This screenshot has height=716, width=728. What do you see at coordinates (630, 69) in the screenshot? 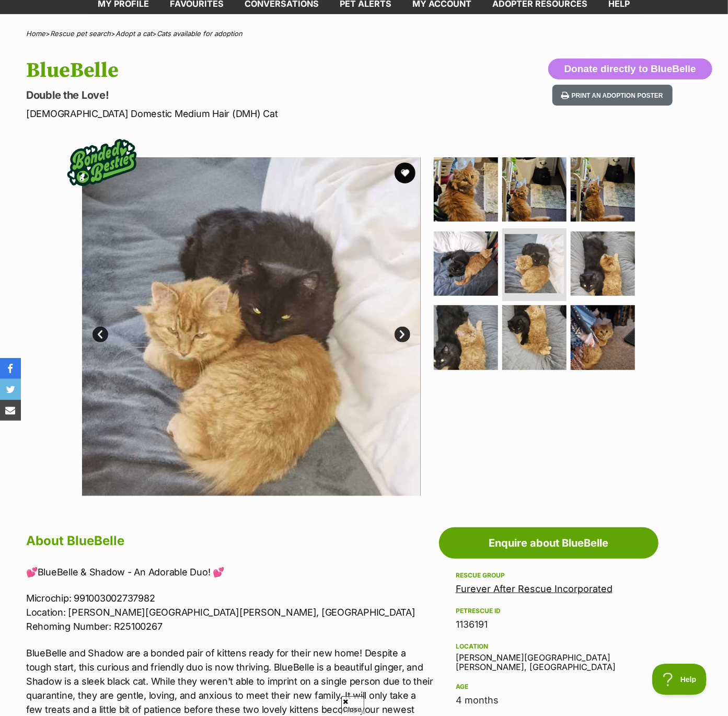
I see `button: Donate directly to BlueBelle` at bounding box center [630, 69].